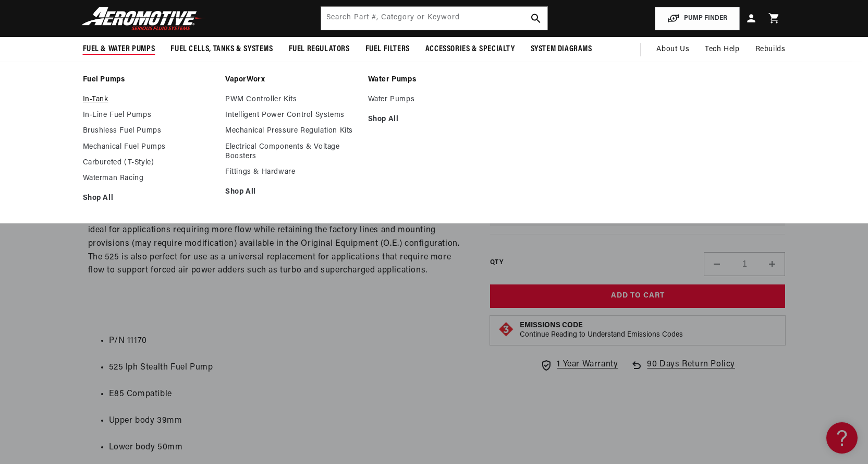  Describe the element at coordinates (149, 147) in the screenshot. I see `a: Mechanical Fuel Pumps` at that location.